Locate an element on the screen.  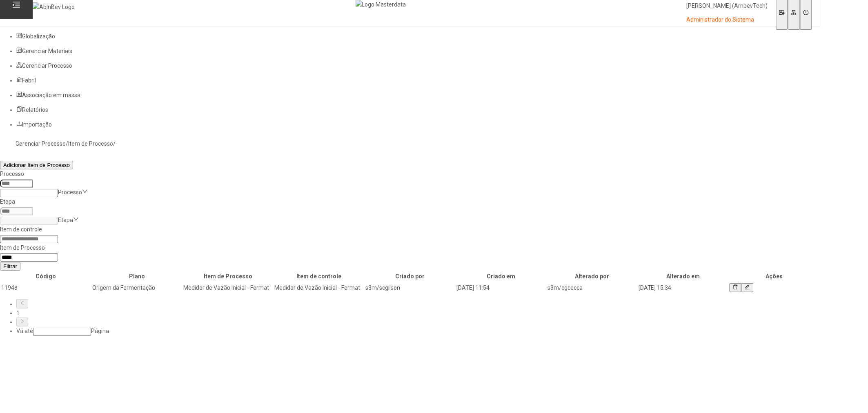
th: Plano is located at coordinates (136, 277).